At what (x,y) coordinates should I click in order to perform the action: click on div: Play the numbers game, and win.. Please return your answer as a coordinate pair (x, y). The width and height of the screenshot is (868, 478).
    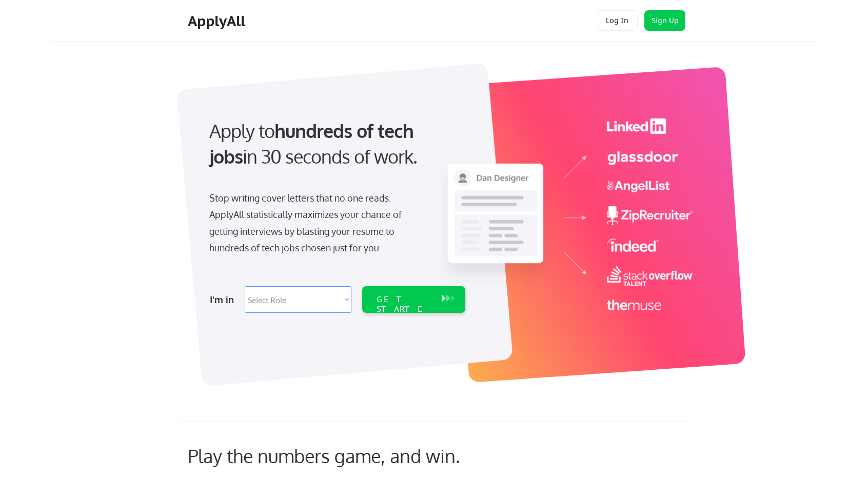
    Looking at the image, I should click on (347, 456).